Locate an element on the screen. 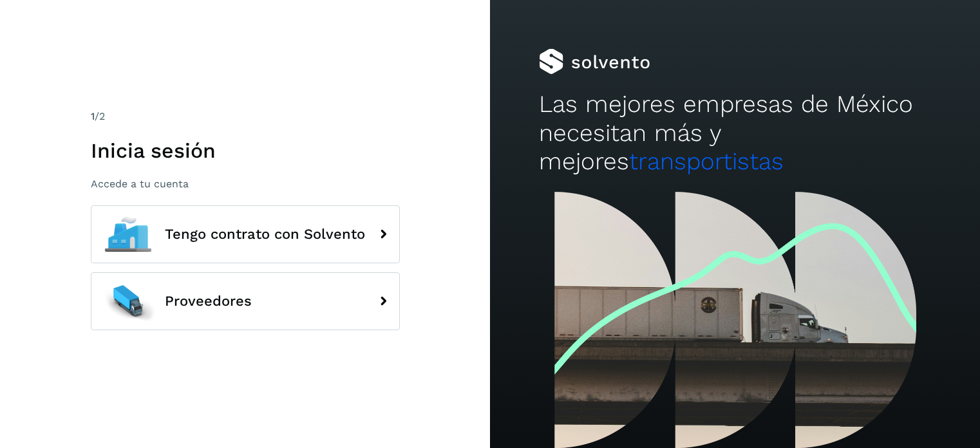 This screenshot has width=980, height=448. span: Proveedores is located at coordinates (208, 301).